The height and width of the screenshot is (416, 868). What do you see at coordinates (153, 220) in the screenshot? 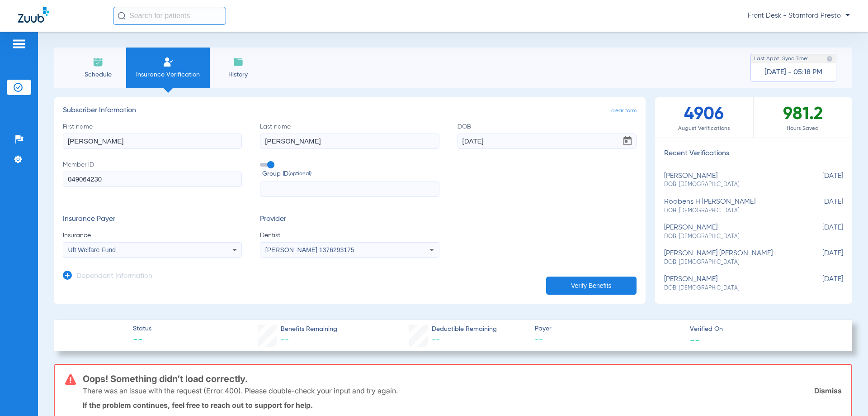
I see `h3: Insurance Payer` at bounding box center [153, 220].